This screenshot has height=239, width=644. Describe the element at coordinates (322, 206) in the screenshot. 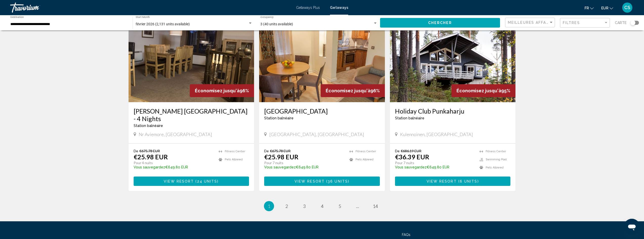

I see `span: 4` at that location.